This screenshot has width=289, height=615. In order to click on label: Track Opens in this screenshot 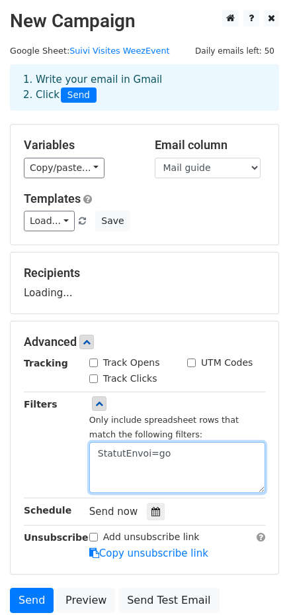, I will do `click(132, 362)`.